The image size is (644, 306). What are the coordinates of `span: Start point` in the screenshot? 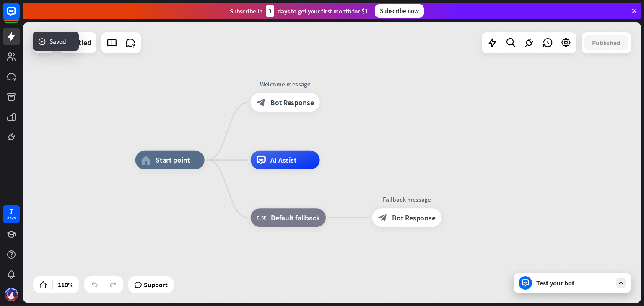 It's located at (172, 161).